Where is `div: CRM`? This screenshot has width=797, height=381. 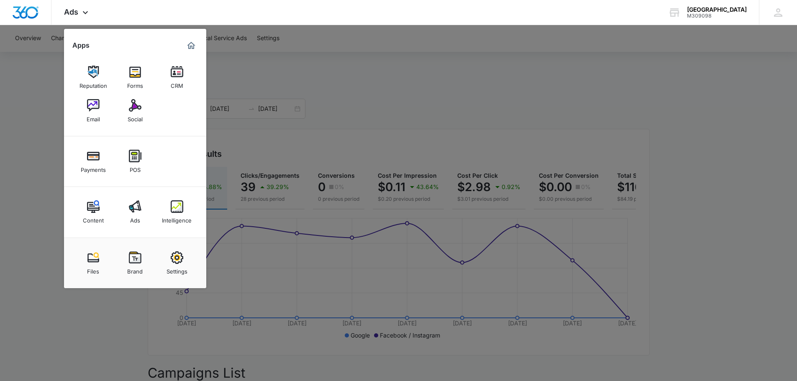
div: CRM is located at coordinates (177, 84).